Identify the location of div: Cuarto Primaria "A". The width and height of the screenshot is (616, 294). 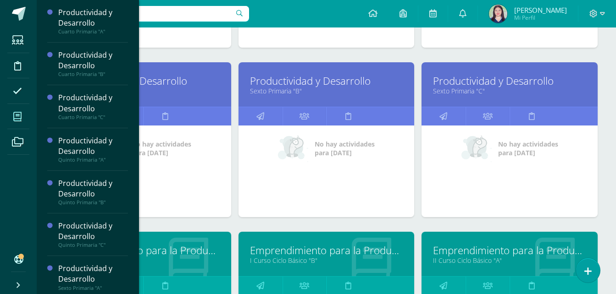
(93, 32).